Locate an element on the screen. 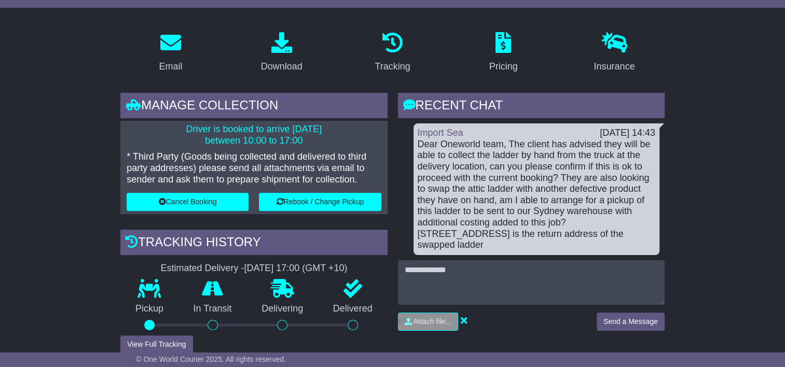  p: Delivered is located at coordinates (353, 309).